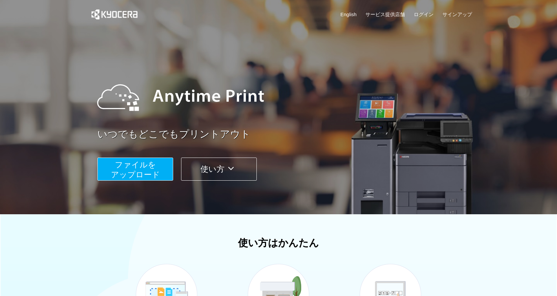 The width and height of the screenshot is (557, 296). Describe the element at coordinates (219, 169) in the screenshot. I see `button: 使い方` at that location.